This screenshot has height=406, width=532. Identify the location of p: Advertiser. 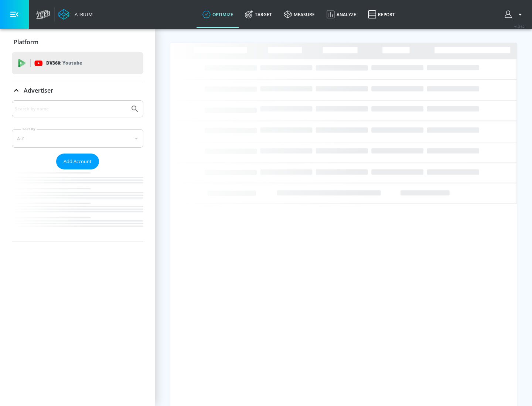
(38, 90).